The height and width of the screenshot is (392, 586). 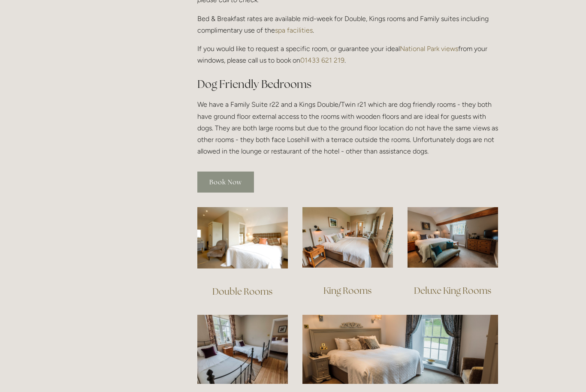 I want to click on a: King Room view, Losehill Hotel, so click(x=347, y=237).